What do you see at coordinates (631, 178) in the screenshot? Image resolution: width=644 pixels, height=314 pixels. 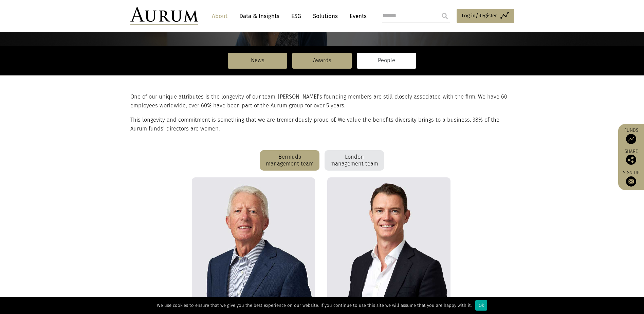 I see `a: Sign up` at bounding box center [631, 178].